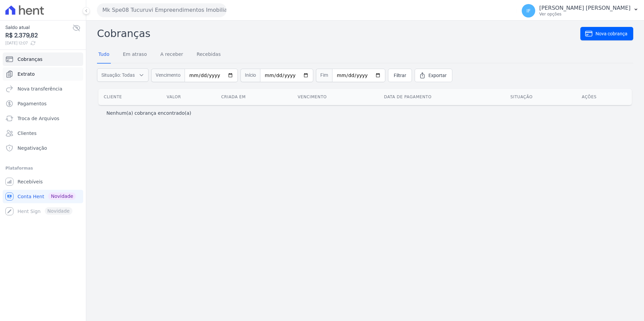 The width and height of the screenshot is (644, 321). I want to click on a: A receber, so click(172, 55).